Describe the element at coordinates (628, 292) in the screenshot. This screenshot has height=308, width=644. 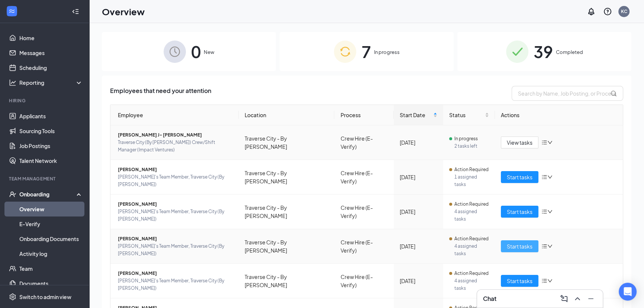
I see `div: Open Intercom Messenger` at that location.